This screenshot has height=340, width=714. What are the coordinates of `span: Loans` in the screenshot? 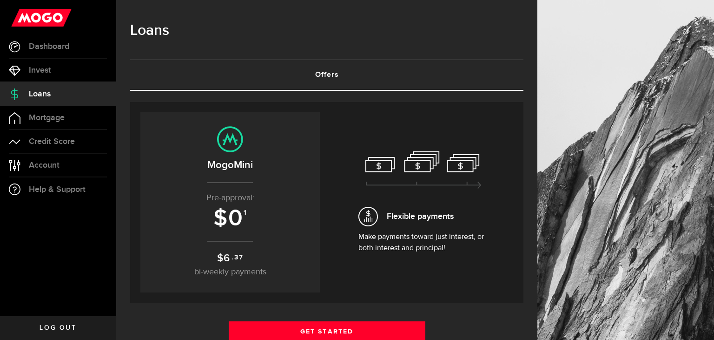 It's located at (40, 94).